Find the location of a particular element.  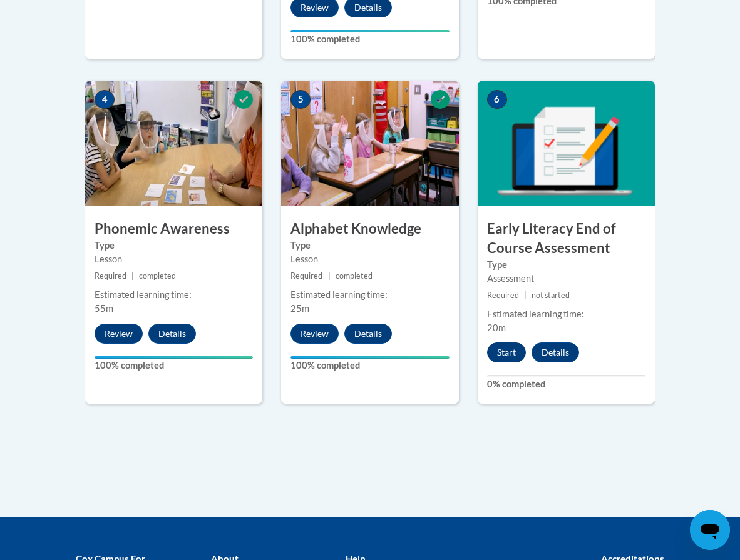

div: Assessment is located at coordinates (566, 279).